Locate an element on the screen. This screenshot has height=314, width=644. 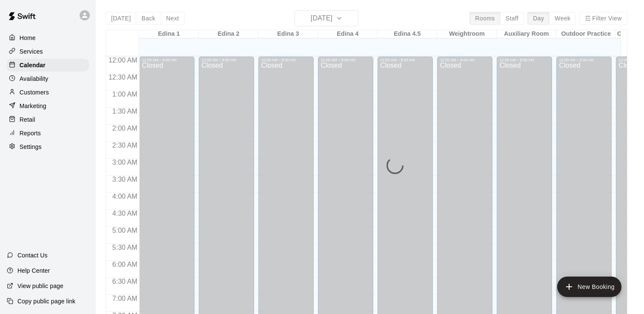
p: Calendar is located at coordinates (32, 65).